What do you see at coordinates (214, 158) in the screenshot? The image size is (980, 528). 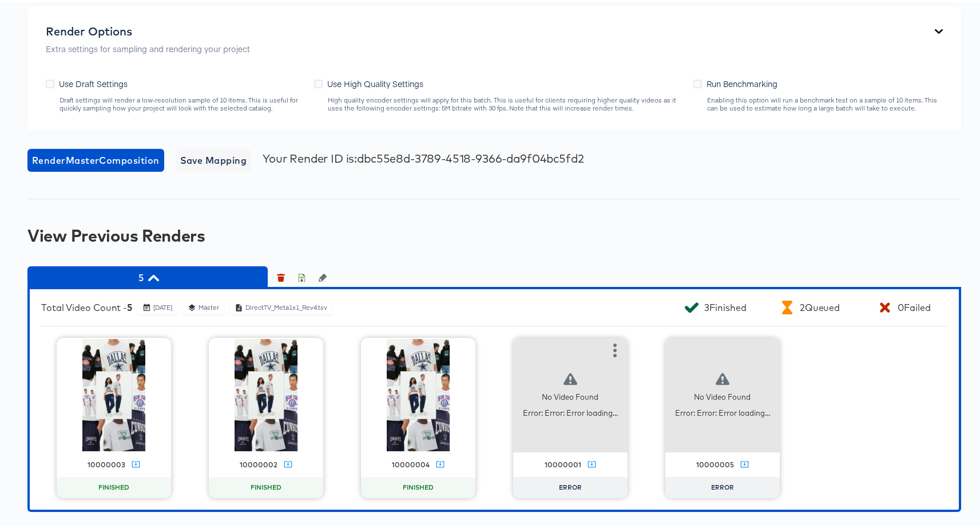 I see `button: Save Mapping` at bounding box center [214, 158].